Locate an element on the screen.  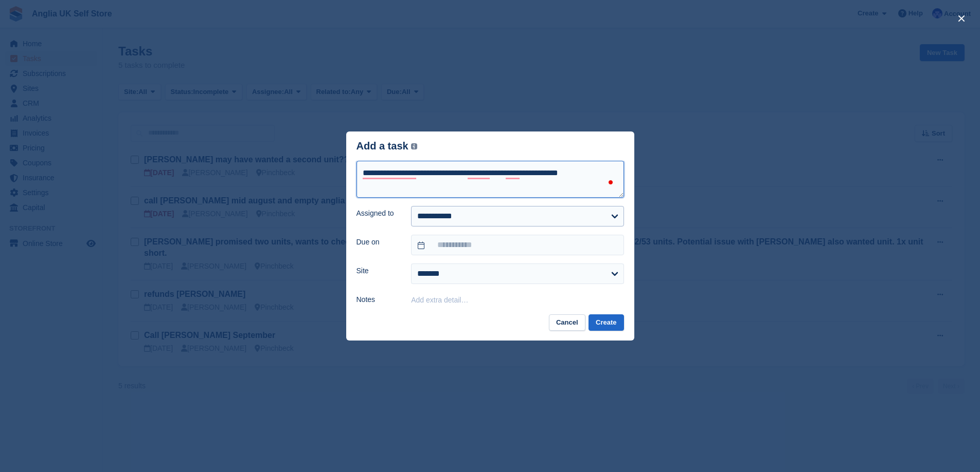
textarea: To enrich screen reader interactions, please activate Accessibility in Grammarly extension settings is located at coordinates (490, 179).